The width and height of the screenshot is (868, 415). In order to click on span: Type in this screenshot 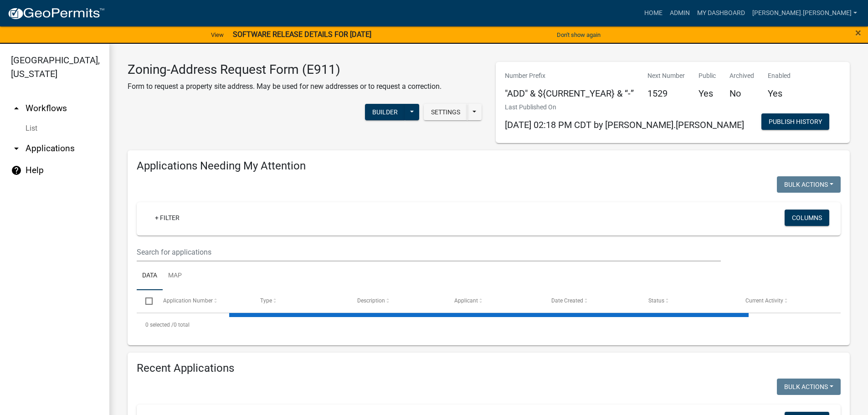, I will do `click(266, 301)`.